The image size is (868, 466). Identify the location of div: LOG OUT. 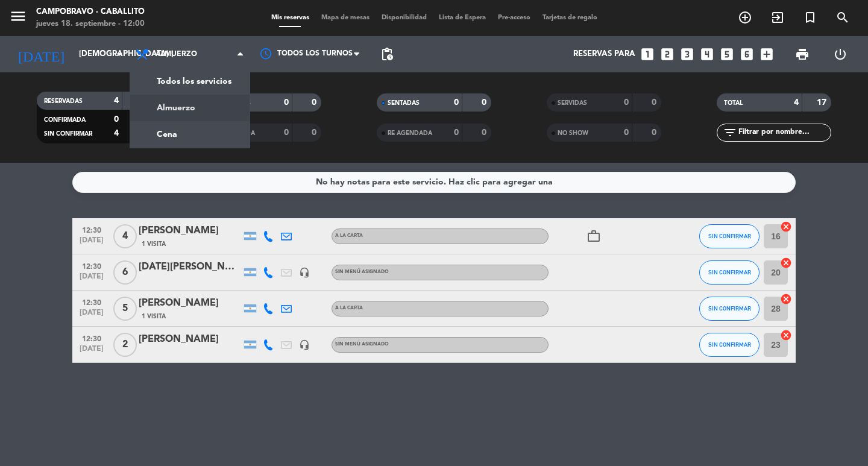
(840, 54).